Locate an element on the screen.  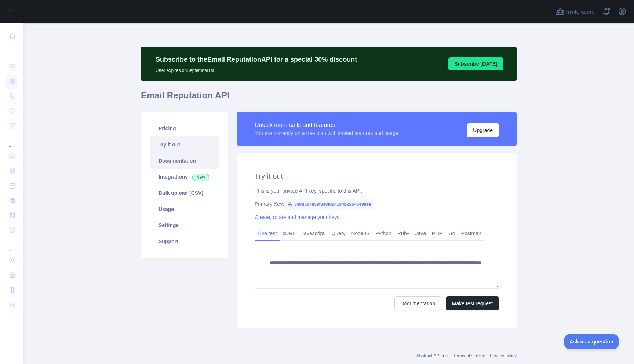
a: Postman is located at coordinates (471, 233).